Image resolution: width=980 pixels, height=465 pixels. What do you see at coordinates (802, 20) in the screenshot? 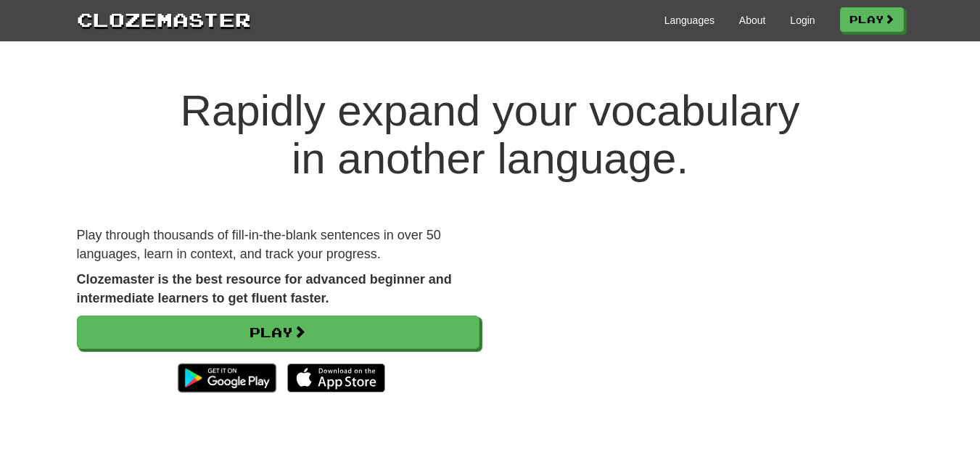
I see `a: Login` at bounding box center [802, 20].